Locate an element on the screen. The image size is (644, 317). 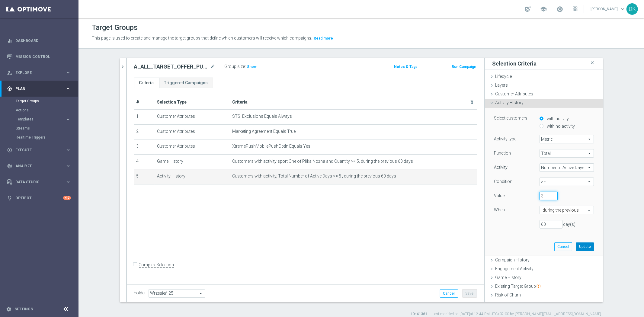
a: Mission Control is located at coordinates (43, 57).